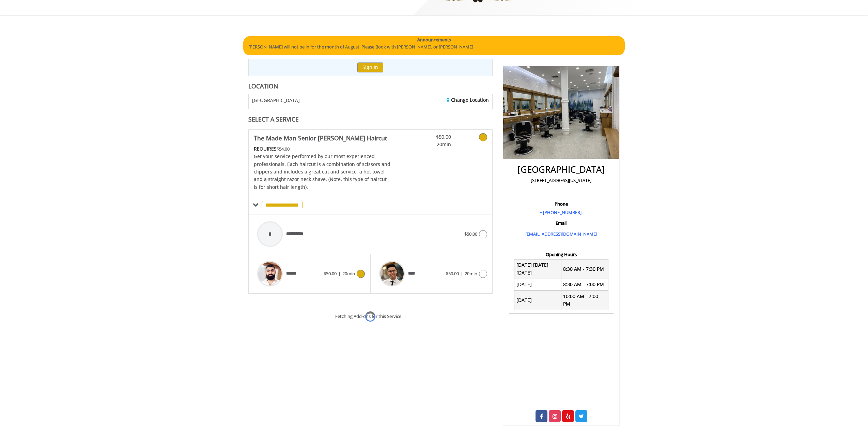 This screenshot has width=868, height=434. What do you see at coordinates (468, 100) in the screenshot?
I see `a: Change Location` at bounding box center [468, 100].